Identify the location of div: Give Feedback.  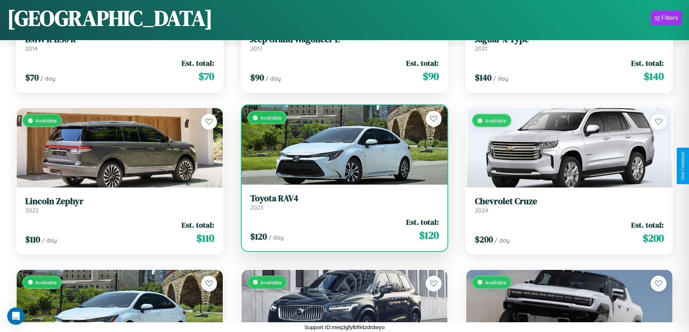
(683, 166).